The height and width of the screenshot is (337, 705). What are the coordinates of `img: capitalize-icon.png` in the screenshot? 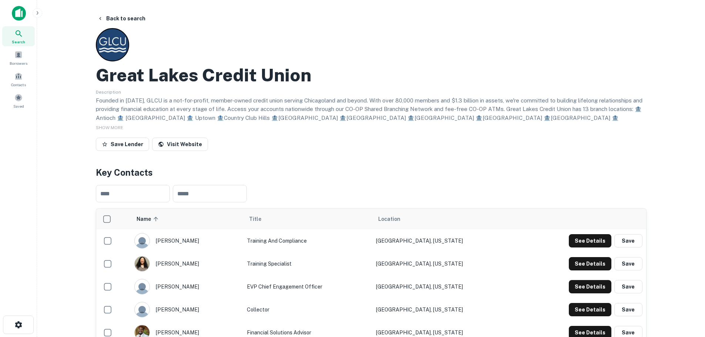 It's located at (19, 13).